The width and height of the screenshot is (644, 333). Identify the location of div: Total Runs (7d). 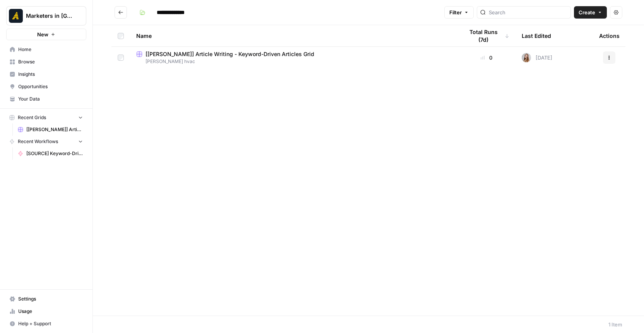
(486, 35).